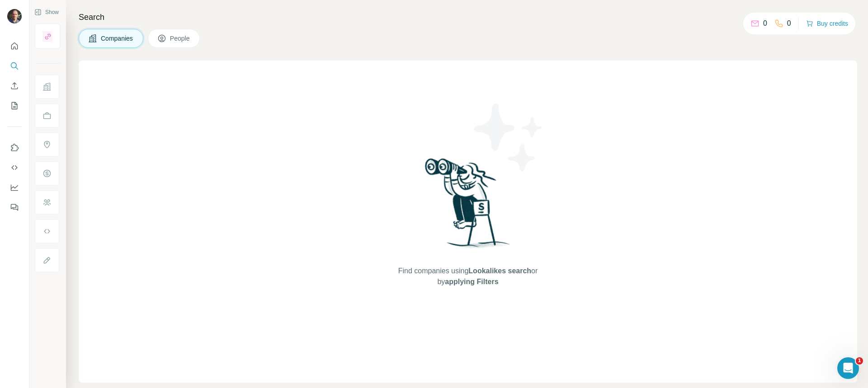  Describe the element at coordinates (117, 39) in the screenshot. I see `span: Companies` at that location.